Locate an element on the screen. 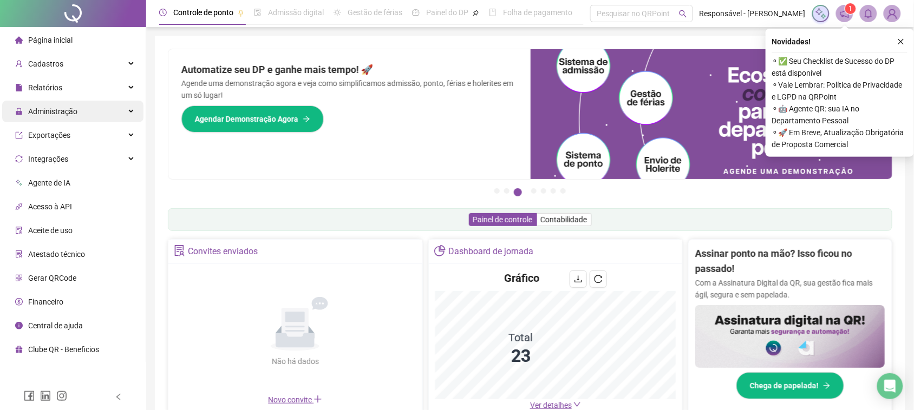  span: Controle de ponto is located at coordinates (203, 12).